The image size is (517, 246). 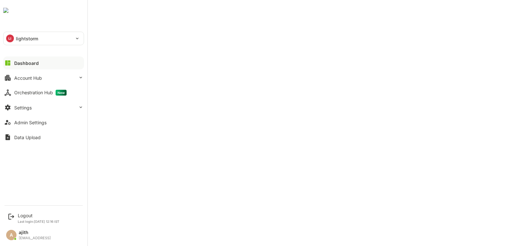 I want to click on div: A, so click(x=11, y=235).